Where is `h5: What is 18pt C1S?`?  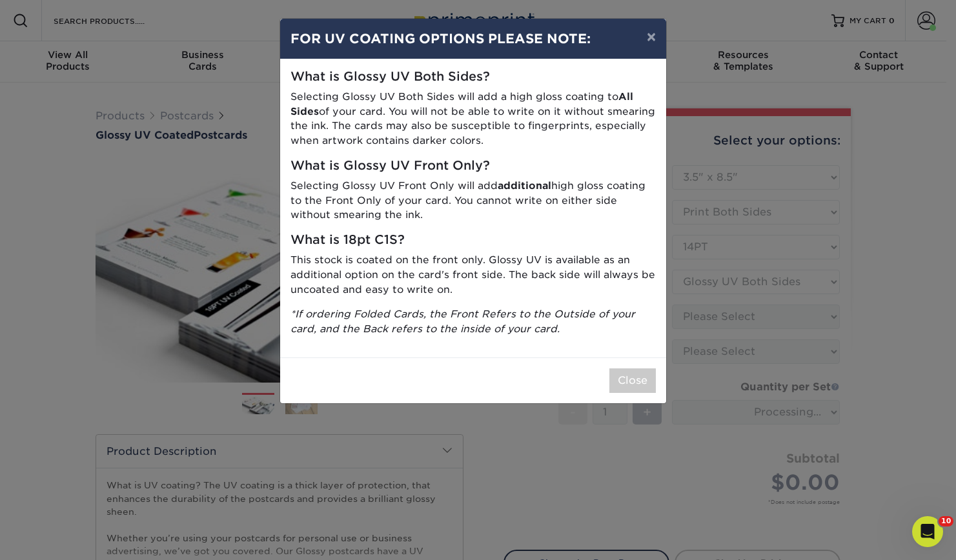
h5: What is 18pt C1S? is located at coordinates (473, 240).